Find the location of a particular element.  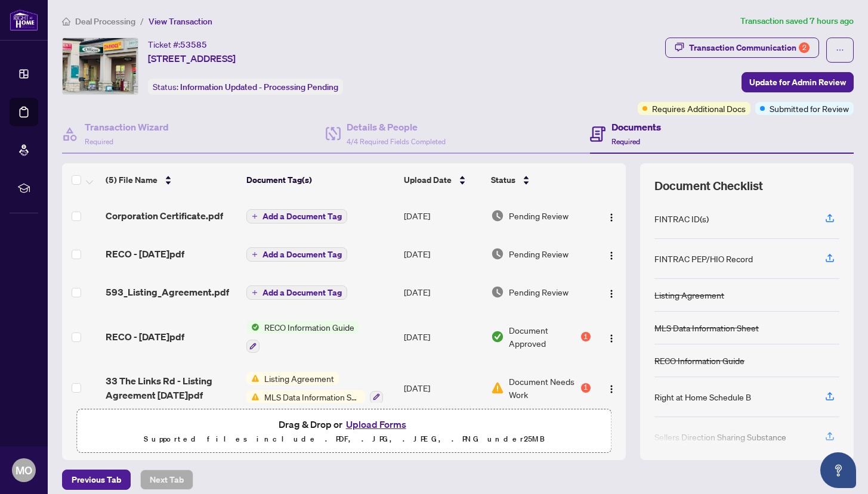

p: Supported files include .PDF, .JPG, .JPEG, .PNG under 25 MB is located at coordinates (343, 440).